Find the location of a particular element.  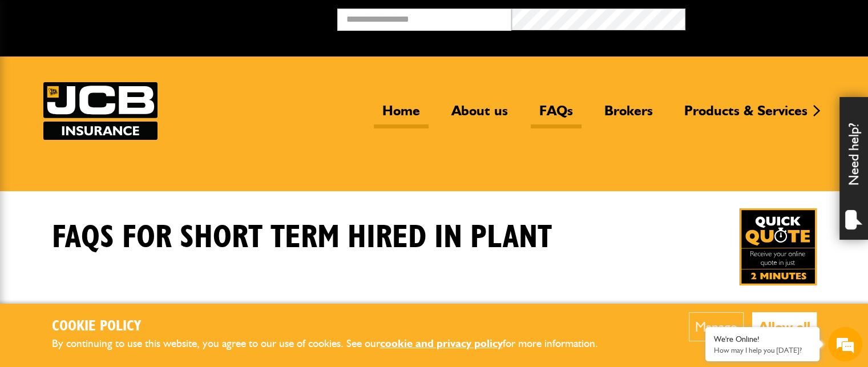

div: We're Online! is located at coordinates (762, 339).